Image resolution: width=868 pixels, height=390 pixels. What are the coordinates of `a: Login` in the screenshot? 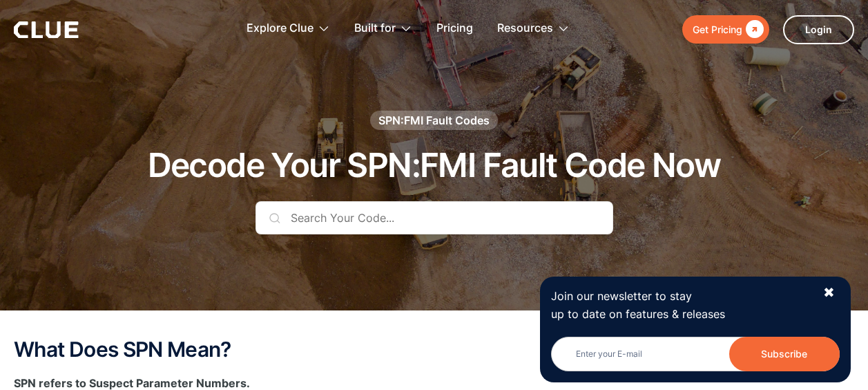 It's located at (818, 30).